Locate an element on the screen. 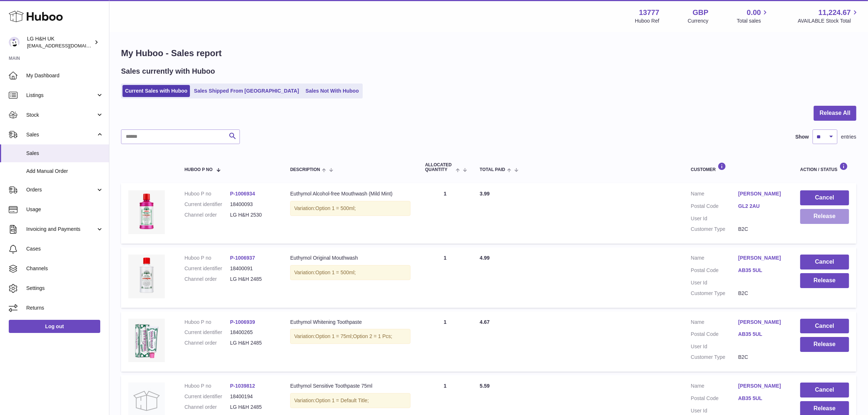 This screenshot has width=868, height=415. a: GL2 2AU is located at coordinates (762, 206).